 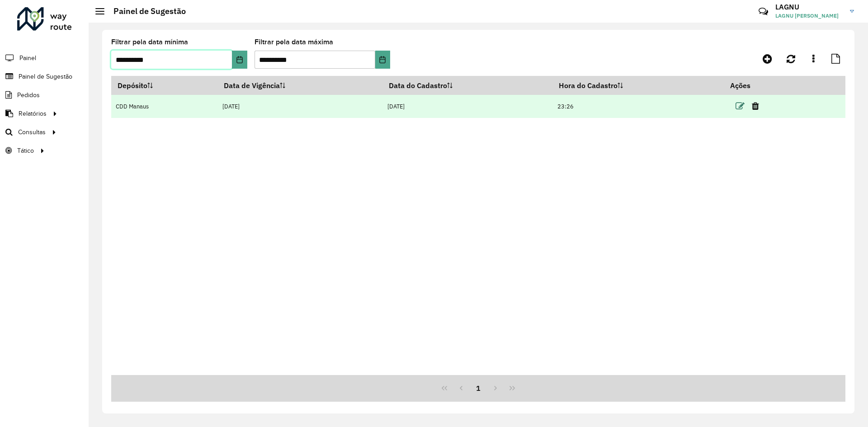 I want to click on th: Ações, so click(x=751, y=85).